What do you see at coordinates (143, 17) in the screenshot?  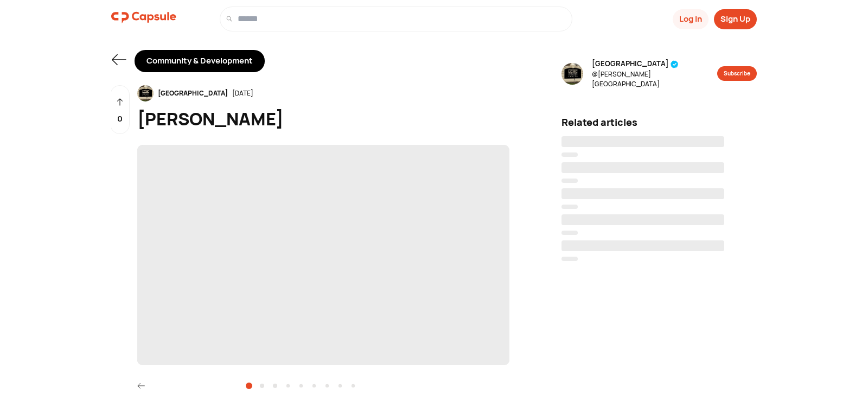 I see `img: logo` at bounding box center [143, 17].